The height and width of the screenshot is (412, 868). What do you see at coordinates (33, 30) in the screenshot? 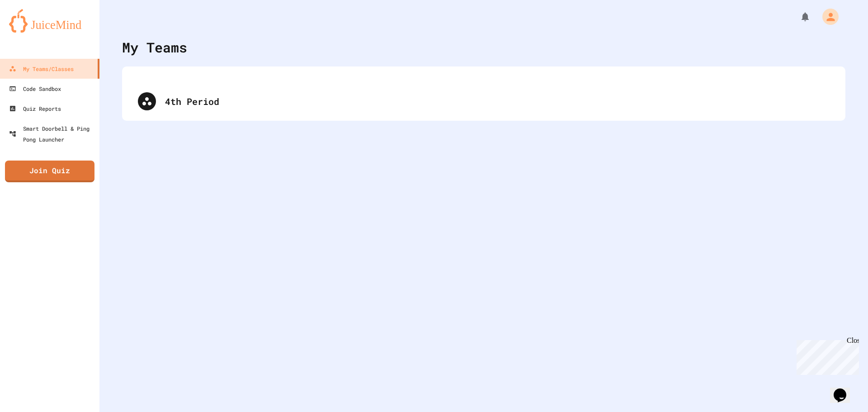
I see `div: Chat with us now!Close` at bounding box center [33, 30].